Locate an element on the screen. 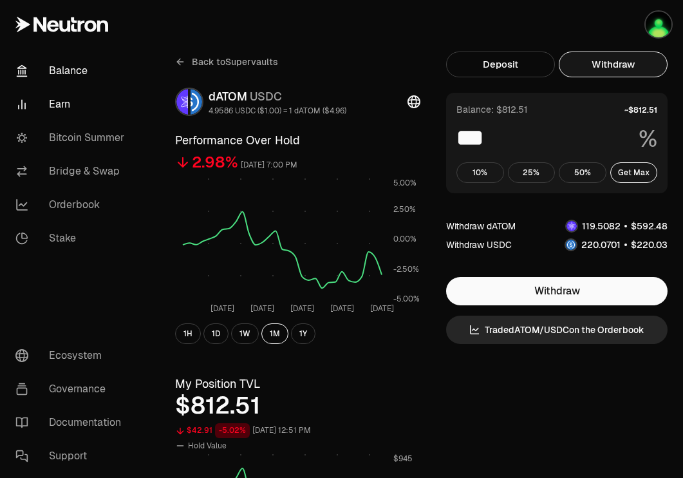 The height and width of the screenshot is (478, 683). tspan: 2.50% is located at coordinates (404, 209).